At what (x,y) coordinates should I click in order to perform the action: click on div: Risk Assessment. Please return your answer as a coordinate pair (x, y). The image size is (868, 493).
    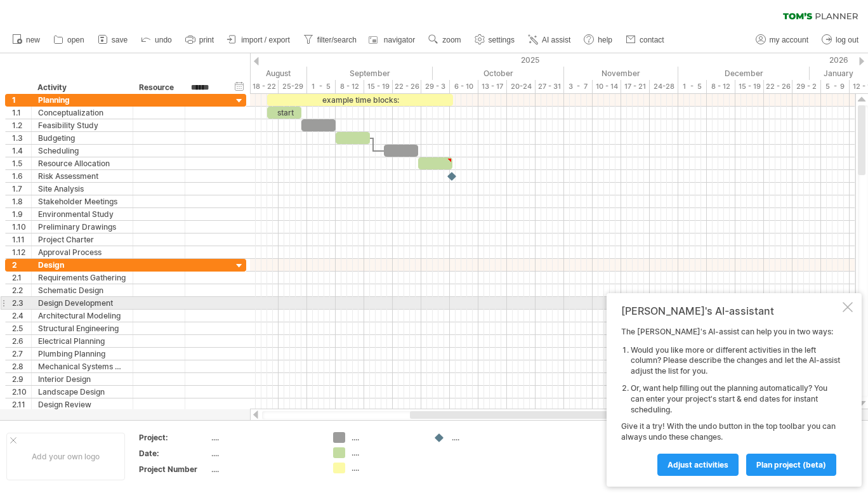
    Looking at the image, I should click on (82, 176).